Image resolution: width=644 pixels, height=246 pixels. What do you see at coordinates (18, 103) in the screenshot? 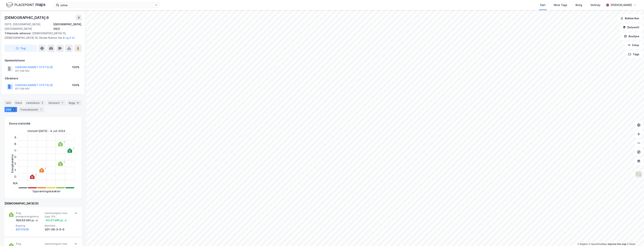
I see `div: Eiere` at bounding box center [18, 103].